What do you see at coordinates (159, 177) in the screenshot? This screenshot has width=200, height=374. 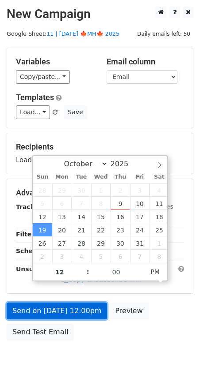 I see `span: Sat` at bounding box center [159, 177].